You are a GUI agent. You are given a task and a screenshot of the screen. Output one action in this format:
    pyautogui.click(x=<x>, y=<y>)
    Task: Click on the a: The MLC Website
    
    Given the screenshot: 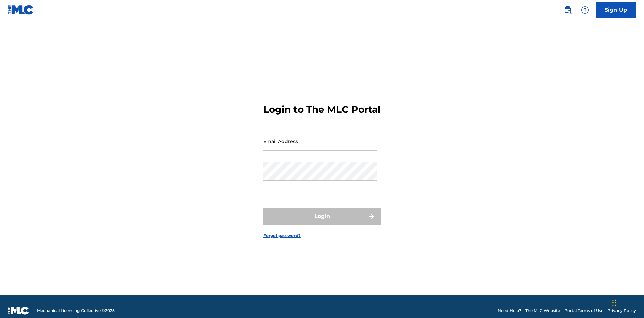 What is the action you would take?
    pyautogui.click(x=543, y=311)
    